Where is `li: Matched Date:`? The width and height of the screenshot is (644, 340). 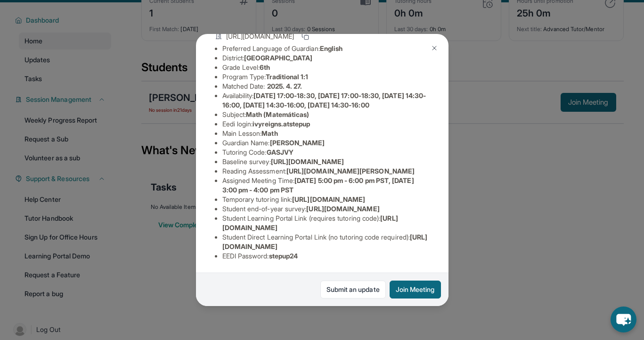
li: Matched Date: is located at coordinates (326, 86).